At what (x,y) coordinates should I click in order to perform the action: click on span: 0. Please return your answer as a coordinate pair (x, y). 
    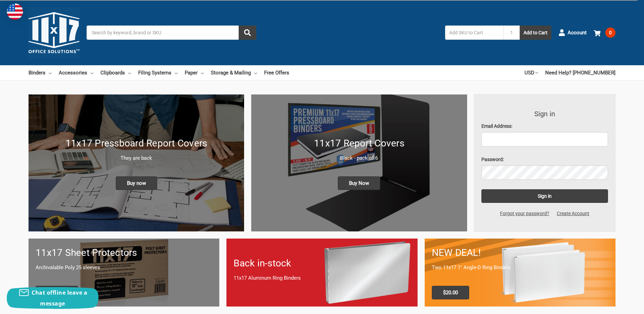
    Looking at the image, I should click on (611, 33).